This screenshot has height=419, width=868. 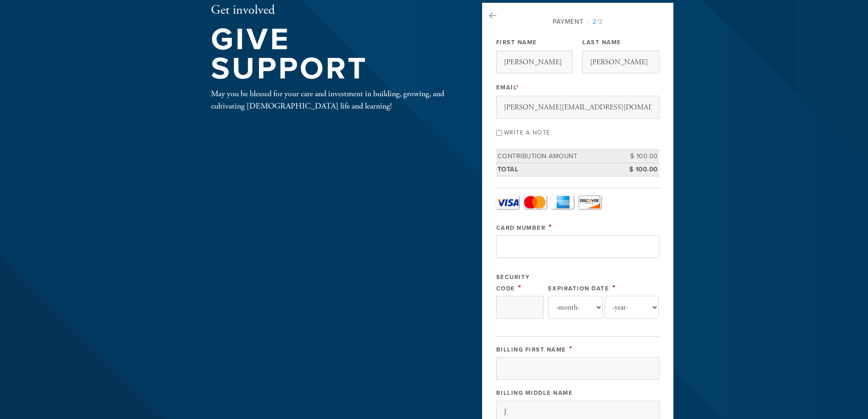 What do you see at coordinates (535, 202) in the screenshot?
I see `a: MasterCard` at bounding box center [535, 202].